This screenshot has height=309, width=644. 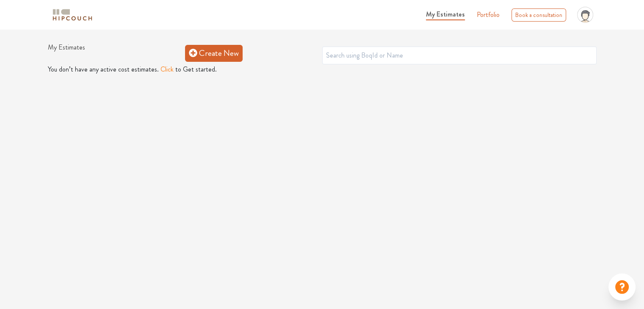 I want to click on div: Book a consultation, so click(x=539, y=15).